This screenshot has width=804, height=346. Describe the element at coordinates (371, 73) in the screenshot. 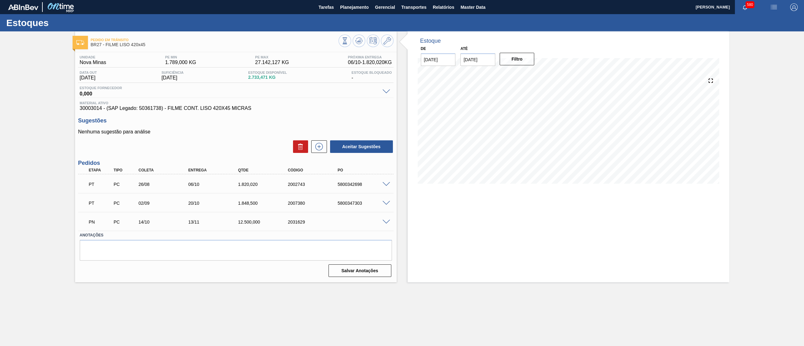

I see `span: Estoque Bloqueado` at that location.